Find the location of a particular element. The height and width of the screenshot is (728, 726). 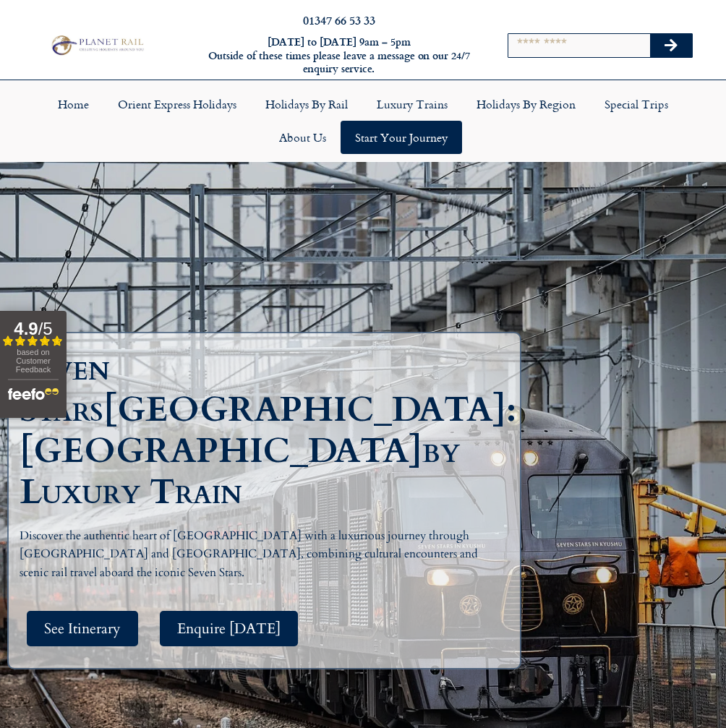

h1: Seven Stars is located at coordinates (259, 430).